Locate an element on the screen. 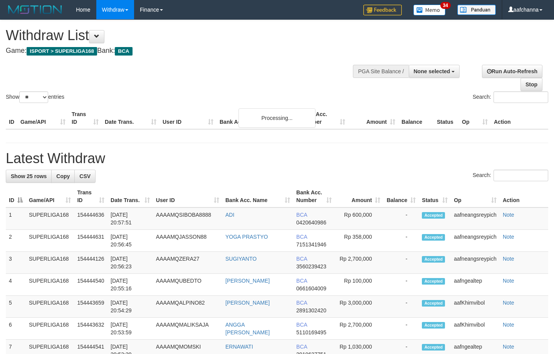 Image resolution: width=554 pixels, height=354 pixels. label: Show entries is located at coordinates (35, 97).